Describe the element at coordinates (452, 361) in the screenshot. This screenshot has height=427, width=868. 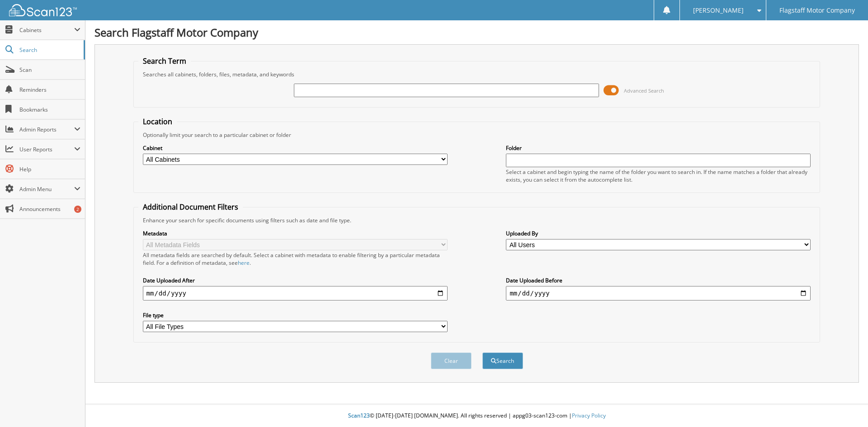
I see `button: Clear` at that location.